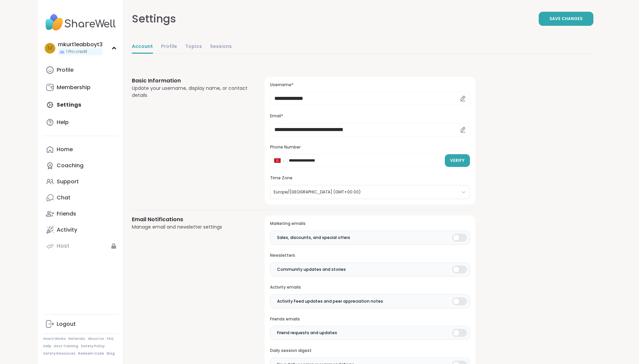  I want to click on a: Topics, so click(194, 47).